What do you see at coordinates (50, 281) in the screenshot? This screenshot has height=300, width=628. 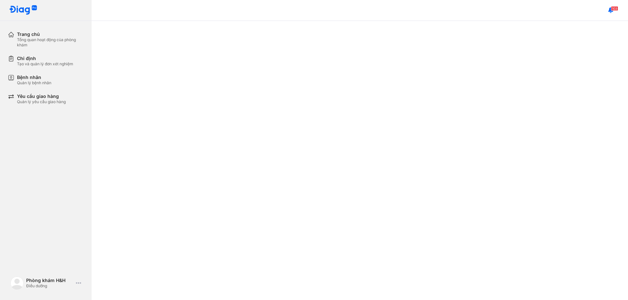 I see `div: Phòng khám H&H` at bounding box center [50, 281].